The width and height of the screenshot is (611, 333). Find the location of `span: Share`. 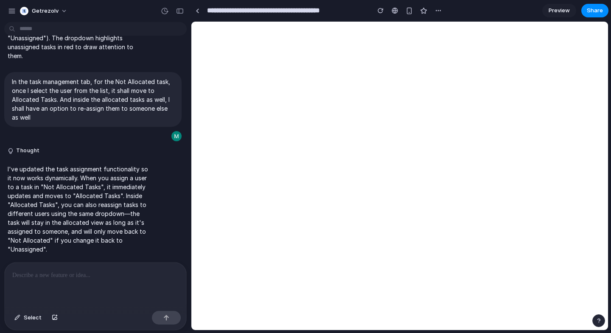

span: Share is located at coordinates (595, 11).